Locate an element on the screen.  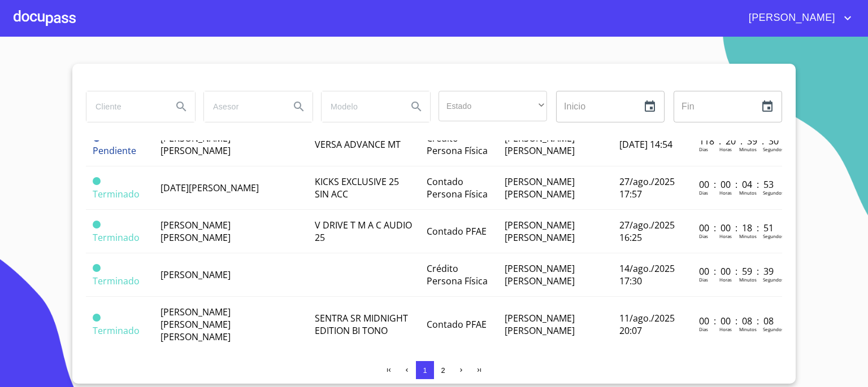
span: Pendiente is located at coordinates (114, 151).